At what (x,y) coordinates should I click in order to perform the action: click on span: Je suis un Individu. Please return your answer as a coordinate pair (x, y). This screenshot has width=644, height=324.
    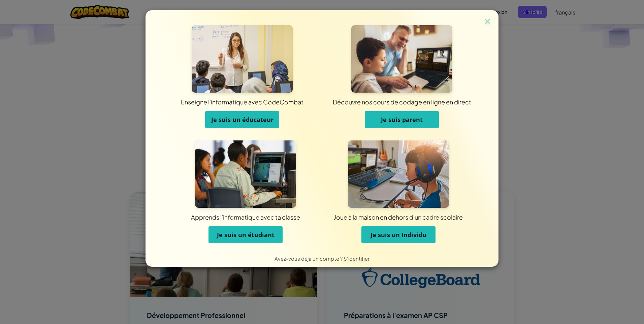
    Looking at the image, I should click on (398, 235).